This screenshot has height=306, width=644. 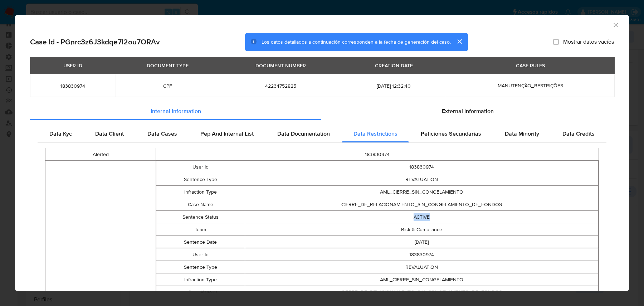 I want to click on span: Peticiones Secundarias, so click(x=451, y=134).